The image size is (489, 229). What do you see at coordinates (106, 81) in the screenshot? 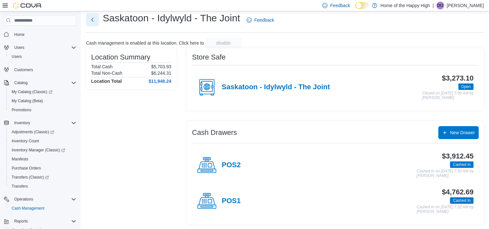
I see `h4: Location Total` at bounding box center [106, 81].